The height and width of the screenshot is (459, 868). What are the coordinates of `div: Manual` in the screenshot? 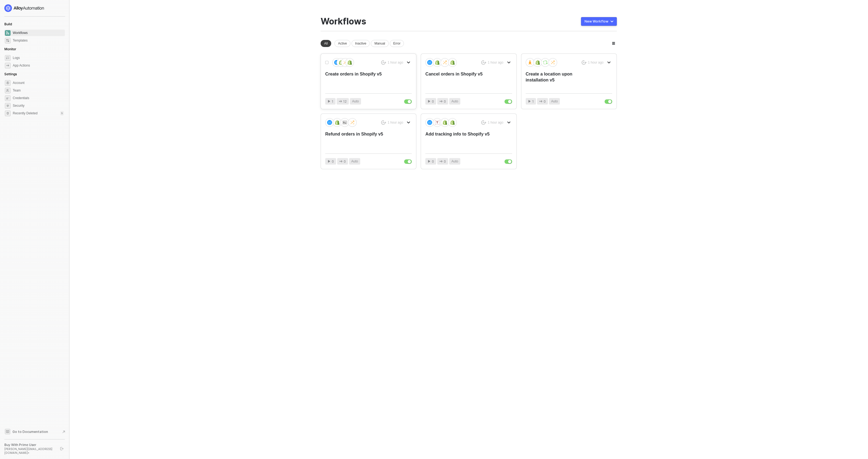 It's located at (380, 44).